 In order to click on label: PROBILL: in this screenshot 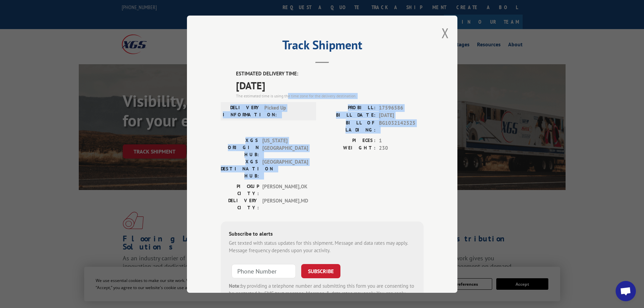, I will do `click(349, 108)`.